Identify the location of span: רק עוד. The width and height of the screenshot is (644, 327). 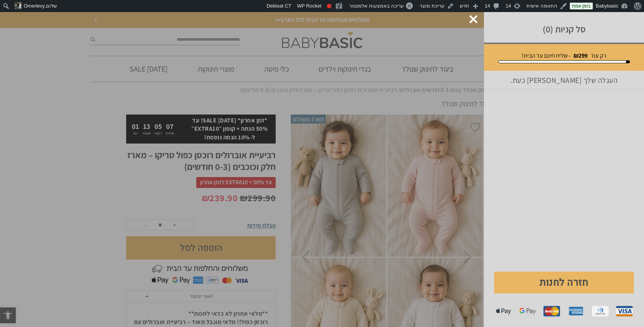
(599, 55).